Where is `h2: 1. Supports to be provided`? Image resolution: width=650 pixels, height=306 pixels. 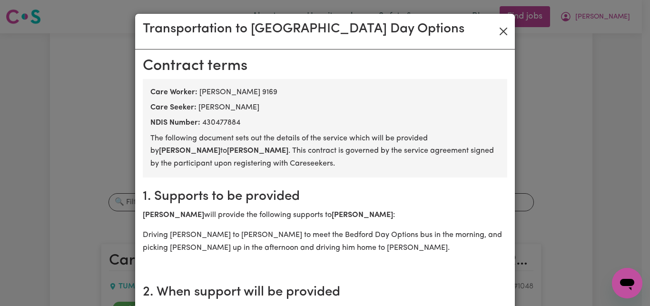
h2: 1. Supports to be provided is located at coordinates (325, 197).